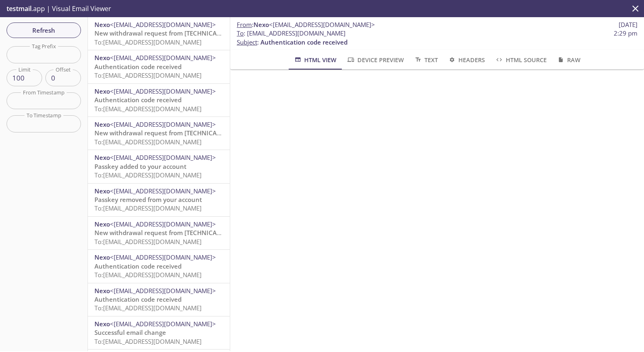 This screenshot has height=352, width=644. What do you see at coordinates (466, 60) in the screenshot?
I see `span: Headers` at bounding box center [466, 60].